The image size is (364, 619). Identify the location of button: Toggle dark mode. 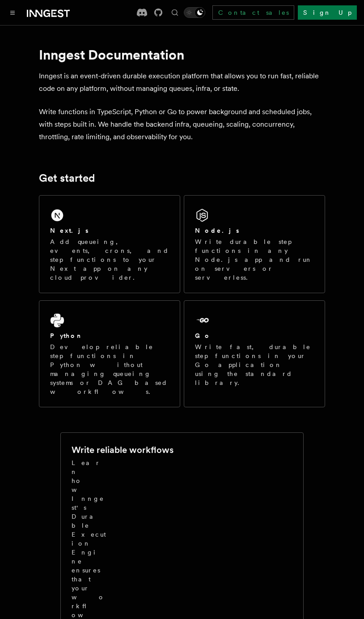
(194, 13).